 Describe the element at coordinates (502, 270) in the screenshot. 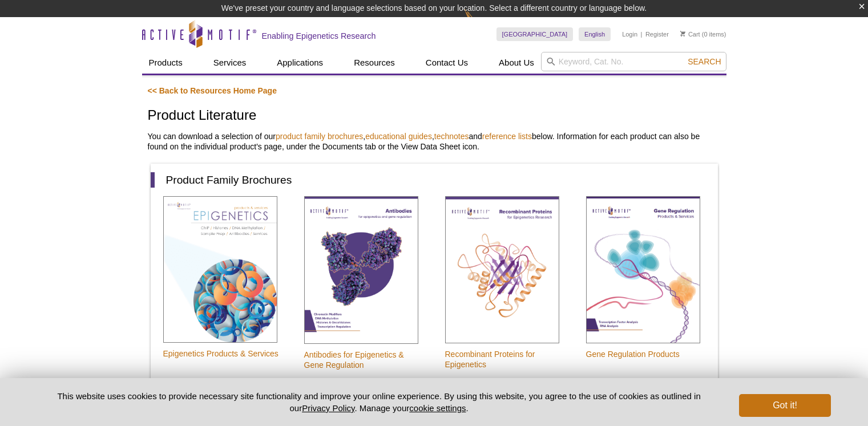

I see `img: Recombinant Proteins for Epigenetics Research` at that location.